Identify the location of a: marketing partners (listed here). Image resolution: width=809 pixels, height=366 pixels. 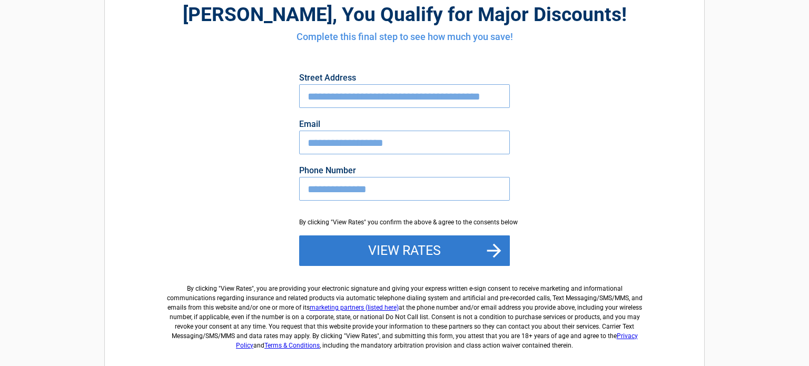
(354, 308).